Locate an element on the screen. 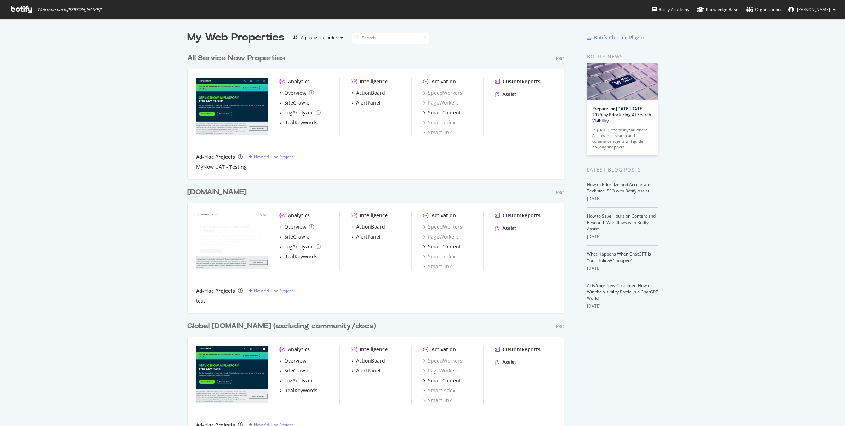 The height and width of the screenshot is (426, 845). div: Botify news is located at coordinates (623, 57).